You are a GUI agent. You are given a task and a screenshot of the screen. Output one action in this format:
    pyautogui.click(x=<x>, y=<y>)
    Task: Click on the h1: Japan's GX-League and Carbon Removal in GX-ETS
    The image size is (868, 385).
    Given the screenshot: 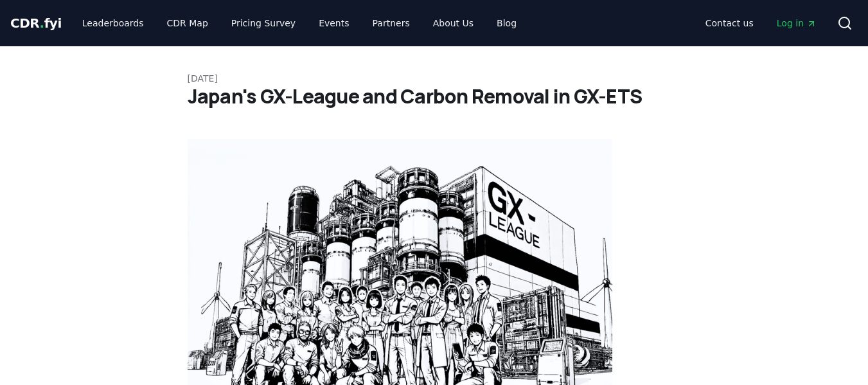 What is the action you would take?
    pyautogui.click(x=434, y=96)
    